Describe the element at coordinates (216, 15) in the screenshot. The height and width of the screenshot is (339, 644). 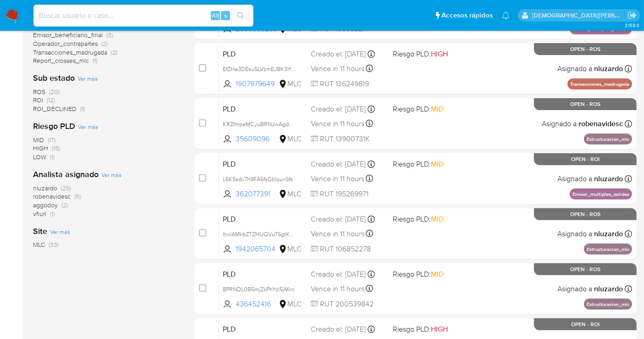
I see `span: Alt` at that location.